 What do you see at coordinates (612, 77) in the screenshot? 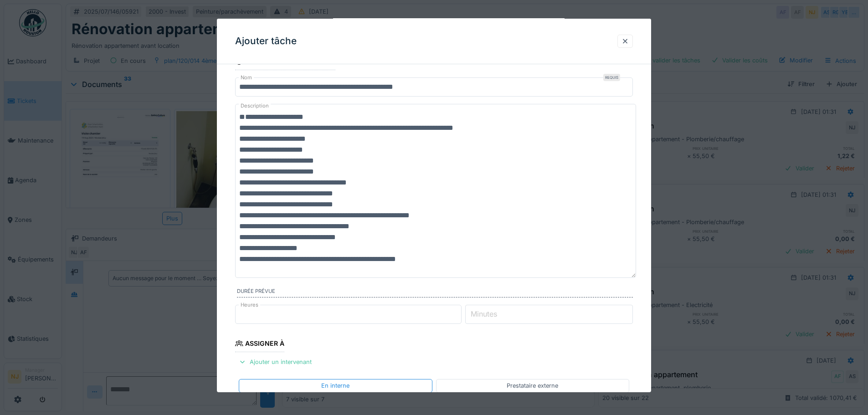
I see `div: Requis` at bounding box center [612, 77].